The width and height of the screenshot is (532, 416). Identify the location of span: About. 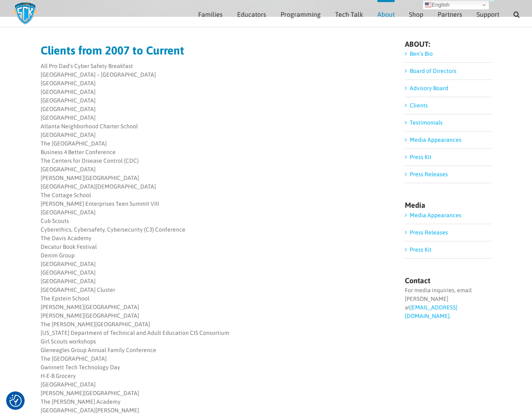
(386, 14).